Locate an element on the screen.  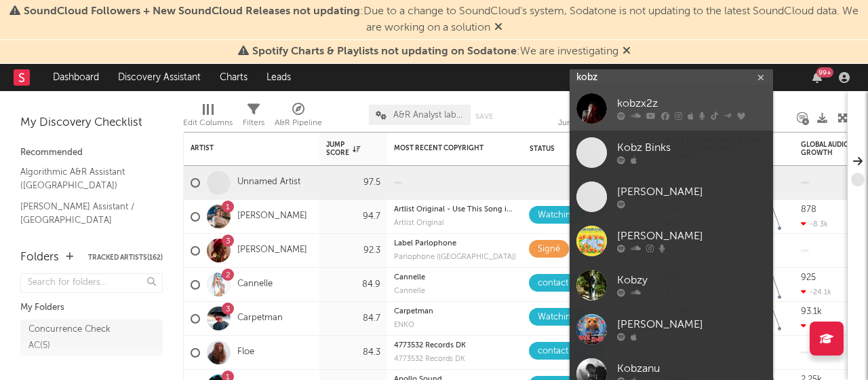
a: Concurrence Check AC(5) is located at coordinates (92, 337).